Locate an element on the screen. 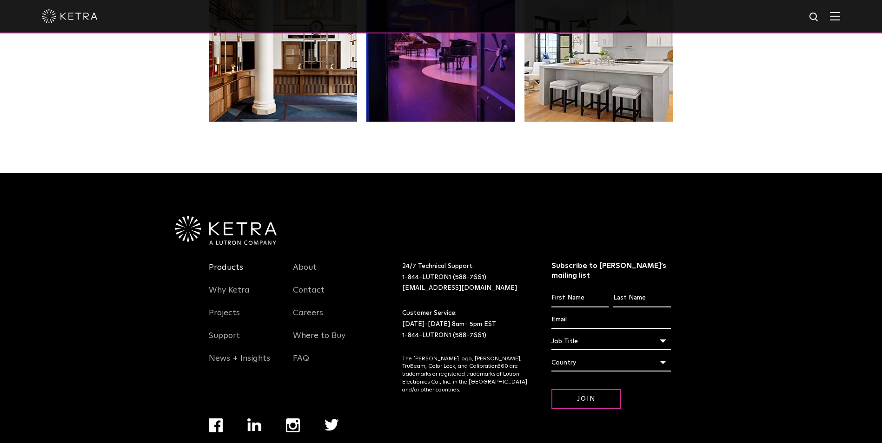  img: Ketra-aLutronCo_White_RGB is located at coordinates (226, 231).